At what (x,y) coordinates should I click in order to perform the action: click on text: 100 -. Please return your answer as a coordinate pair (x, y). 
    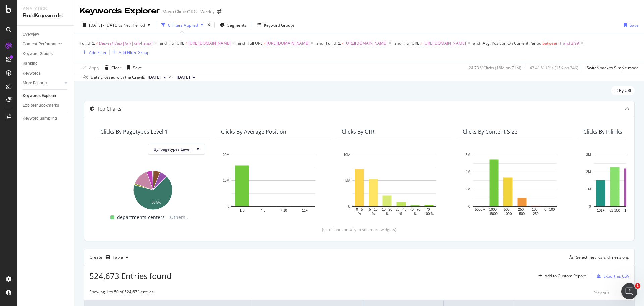
    Looking at the image, I should click on (535, 209).